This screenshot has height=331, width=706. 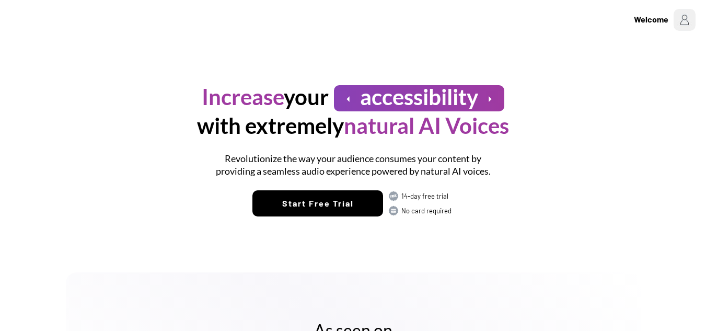 I want to click on img: Profile%20Placeholder.png, so click(x=684, y=20).